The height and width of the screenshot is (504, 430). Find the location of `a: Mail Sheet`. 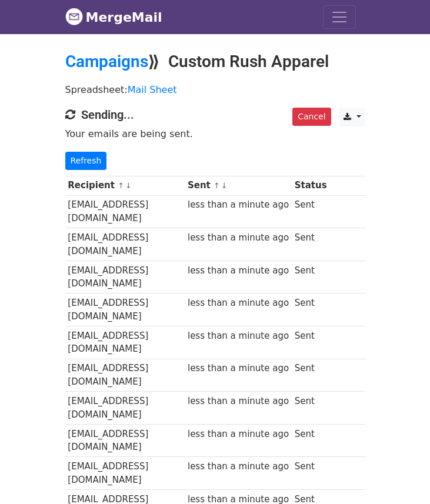

a: Mail Sheet is located at coordinates (152, 89).